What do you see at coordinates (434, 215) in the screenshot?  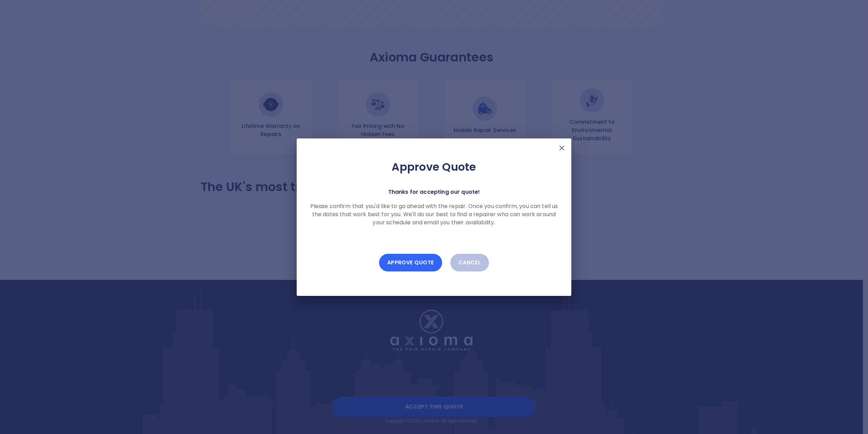 I see `p: Please confirm that you'd like to go ahead with the repair. Once you confirm, you can tell us the...` at bounding box center [434, 215].